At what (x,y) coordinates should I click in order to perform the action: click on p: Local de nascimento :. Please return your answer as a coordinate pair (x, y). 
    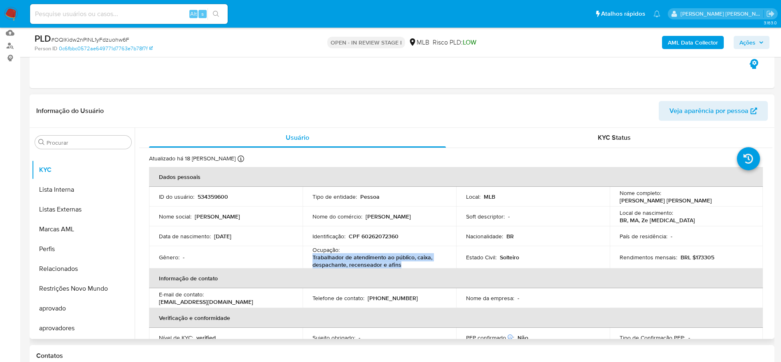
    Looking at the image, I should click on (647, 213).